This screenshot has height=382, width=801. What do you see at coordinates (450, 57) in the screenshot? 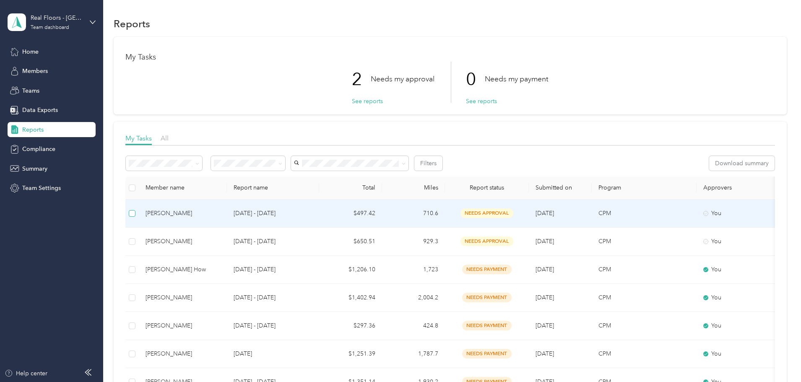
I see `h1: My Tasks` at bounding box center [450, 57].